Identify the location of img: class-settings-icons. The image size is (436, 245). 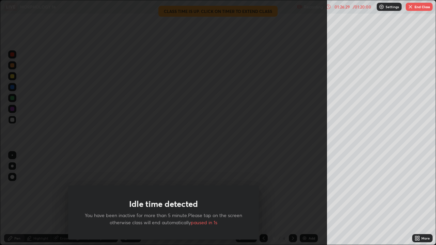
(381, 7).